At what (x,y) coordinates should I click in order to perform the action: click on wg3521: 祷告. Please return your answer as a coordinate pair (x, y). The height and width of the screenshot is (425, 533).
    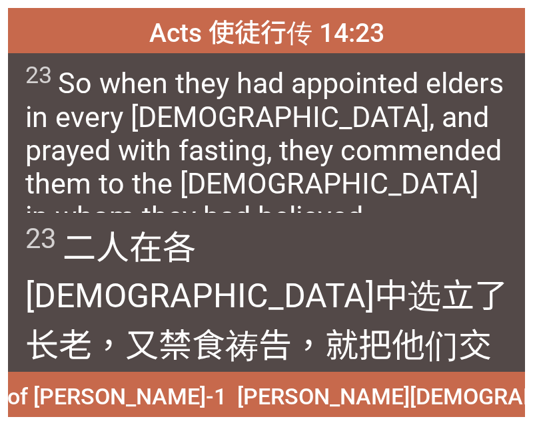
    Looking at the image, I should click on (258, 371).